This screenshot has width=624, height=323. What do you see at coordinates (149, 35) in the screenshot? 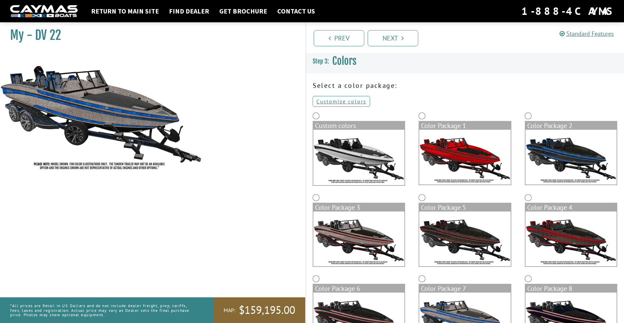
I see `h1: My - DV 22` at bounding box center [149, 35].